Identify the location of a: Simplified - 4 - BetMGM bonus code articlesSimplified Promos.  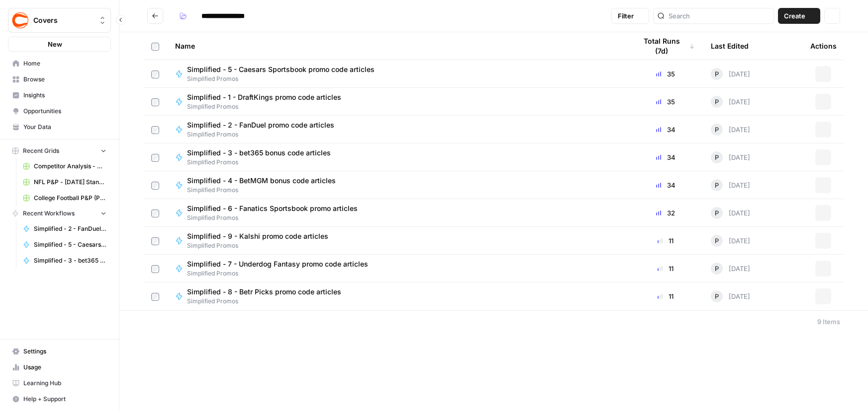
(398, 185).